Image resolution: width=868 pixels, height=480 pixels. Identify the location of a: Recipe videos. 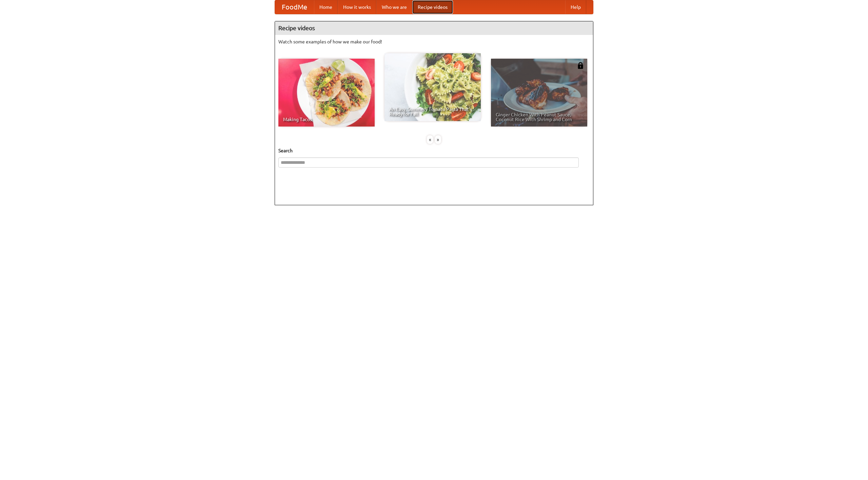
(433, 7).